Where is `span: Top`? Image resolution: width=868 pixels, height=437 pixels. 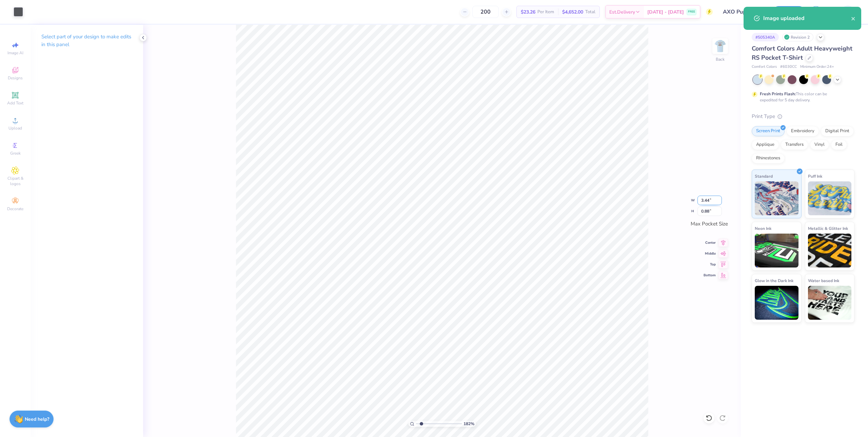
span: Top is located at coordinates (710, 264).